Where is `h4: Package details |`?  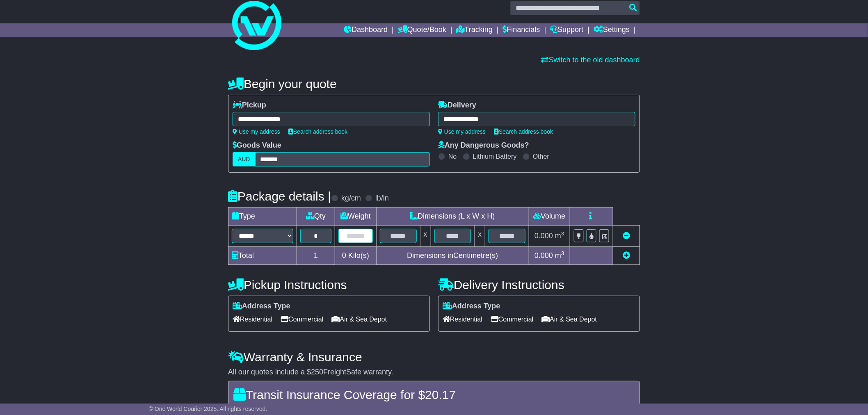
h4: Package details | is located at coordinates (279, 196).